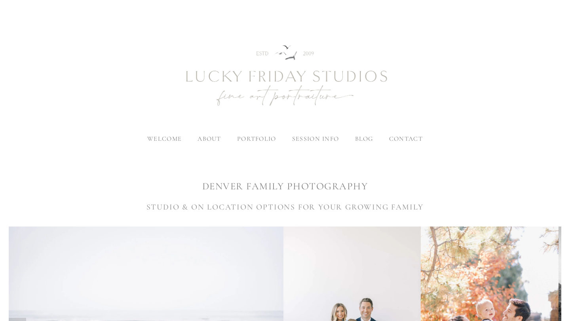 Image resolution: width=570 pixels, height=321 pixels. I want to click on a: welcome, so click(164, 139).